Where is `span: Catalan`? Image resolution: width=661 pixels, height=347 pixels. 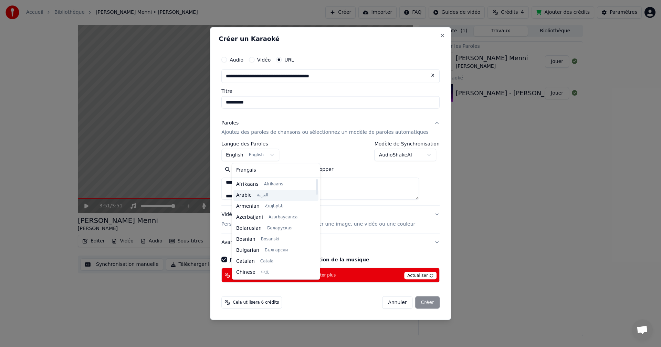
span: Catalan is located at coordinates (246, 262).